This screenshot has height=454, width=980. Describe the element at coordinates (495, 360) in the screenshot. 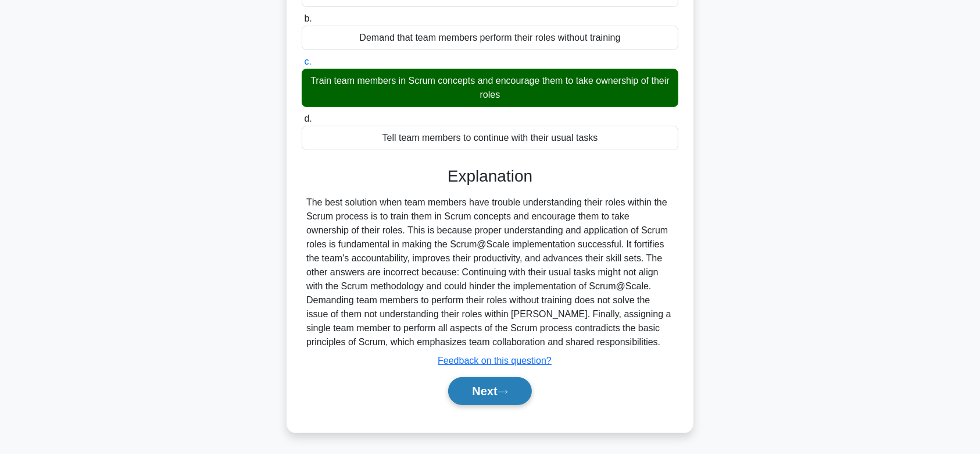

I see `u: Feedback on this question?` at that location.